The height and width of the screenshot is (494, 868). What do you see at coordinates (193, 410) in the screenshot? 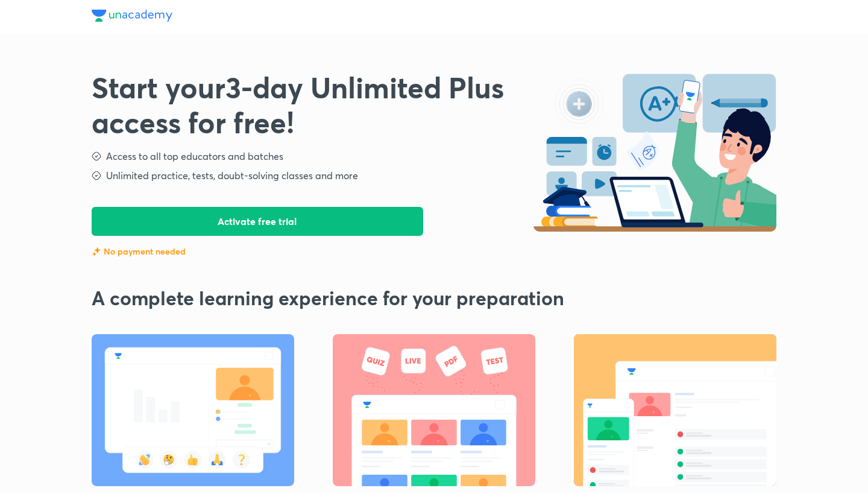
I see `img: Daily live classes` at bounding box center [193, 410].